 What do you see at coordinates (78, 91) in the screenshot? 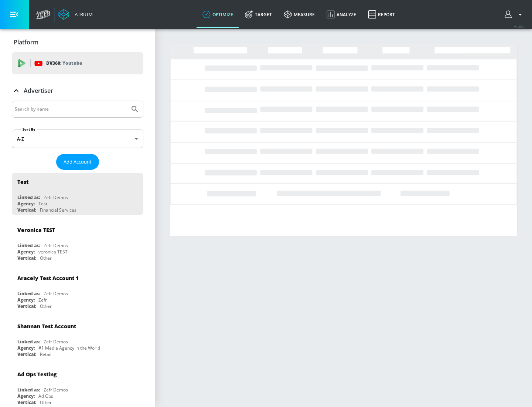
I see `div: Advertiser` at bounding box center [78, 91].